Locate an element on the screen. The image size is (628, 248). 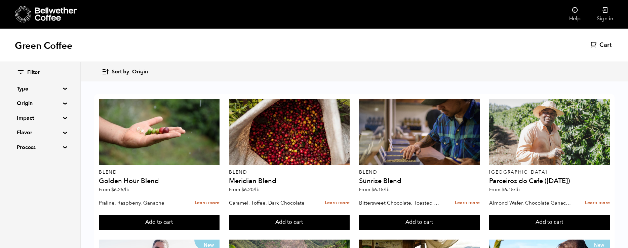
h4: Sunrise Blend is located at coordinates (419, 181).